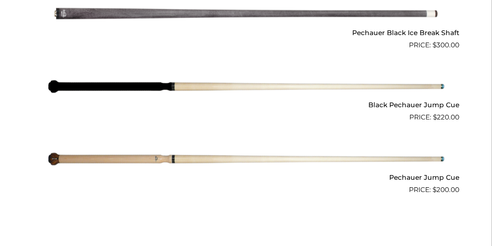 This screenshot has height=246, width=492. What do you see at coordinates (246, 87) in the screenshot?
I see `img: Black Pechauer Jump Cue` at bounding box center [246, 87].